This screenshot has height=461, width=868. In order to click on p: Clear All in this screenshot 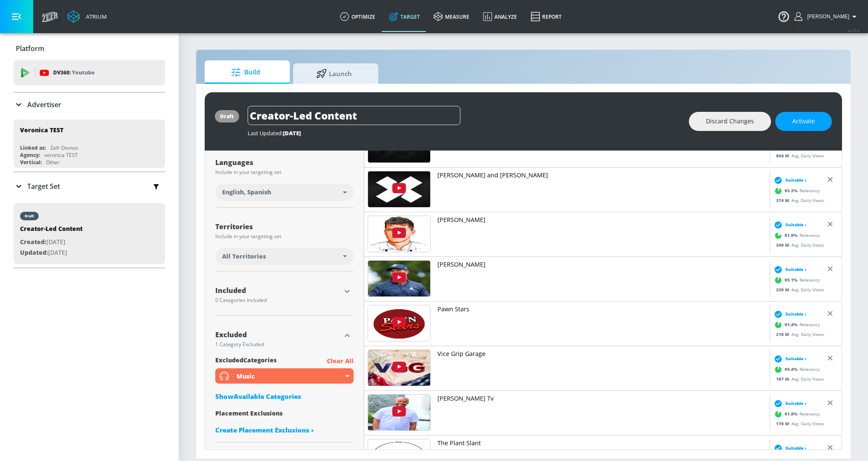, I will do `click(340, 361)`.